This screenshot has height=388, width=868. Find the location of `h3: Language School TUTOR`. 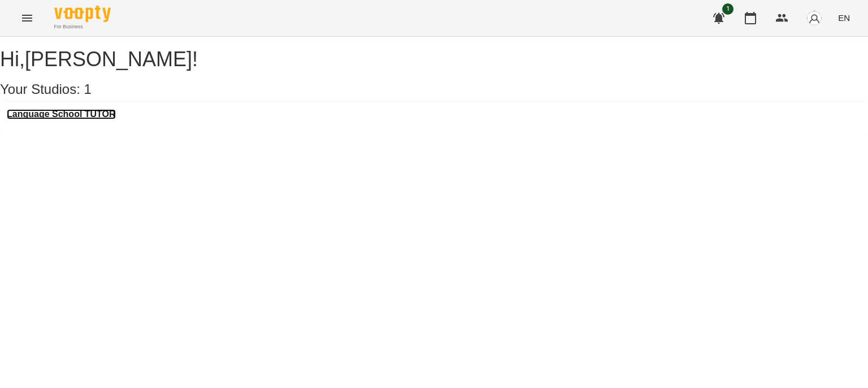

h3: Language School TUTOR is located at coordinates (61, 114).